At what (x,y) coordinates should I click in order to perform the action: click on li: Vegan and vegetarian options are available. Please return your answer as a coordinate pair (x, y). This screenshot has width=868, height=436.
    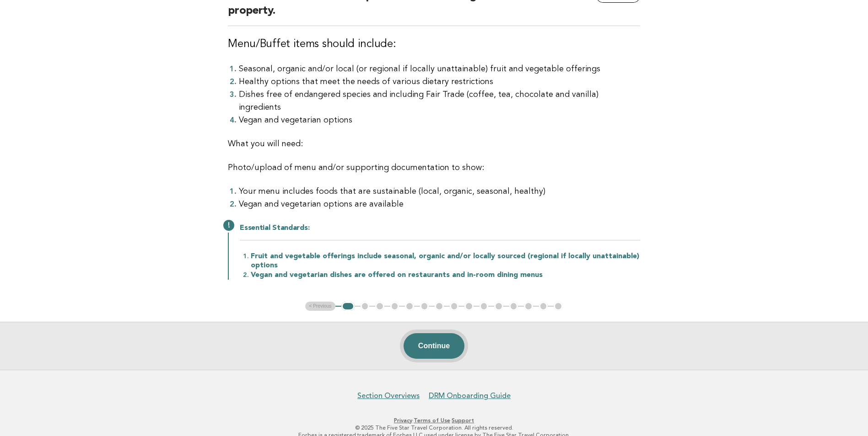
    Looking at the image, I should click on (439, 204).